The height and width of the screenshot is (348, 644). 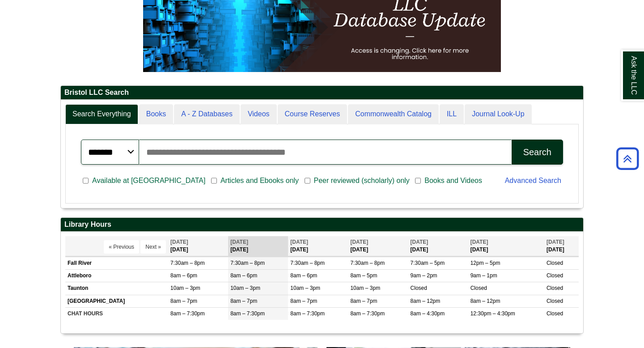 I want to click on a: A - Z Databases, so click(x=207, y=114).